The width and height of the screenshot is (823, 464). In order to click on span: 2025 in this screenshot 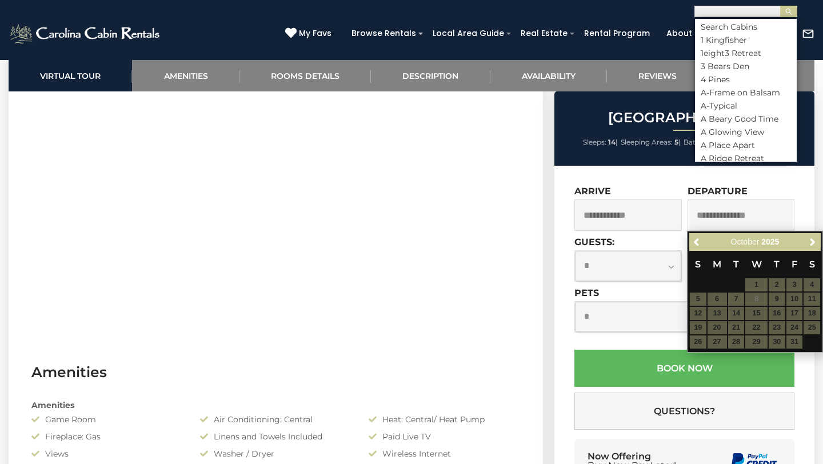, I will do `click(770, 242)`.